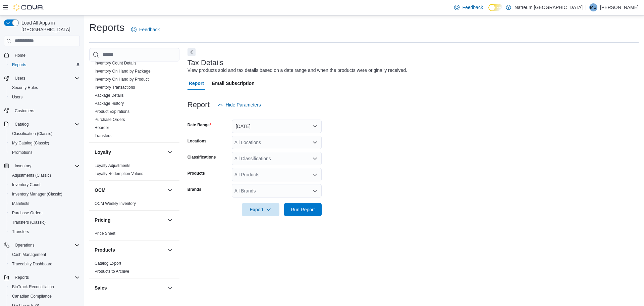 This screenshot has width=644, height=306. Describe the element at coordinates (44, 97) in the screenshot. I see `button: Users` at that location.